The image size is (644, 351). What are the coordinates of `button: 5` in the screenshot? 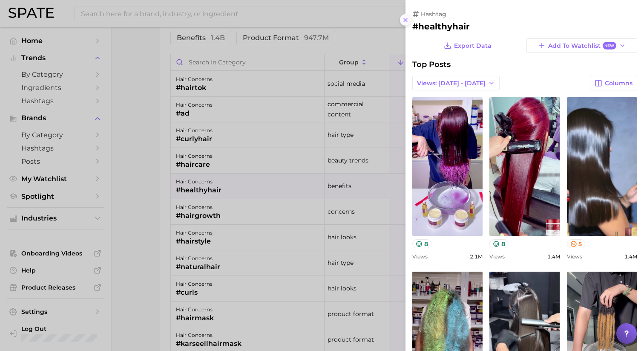 It's located at (576, 243).